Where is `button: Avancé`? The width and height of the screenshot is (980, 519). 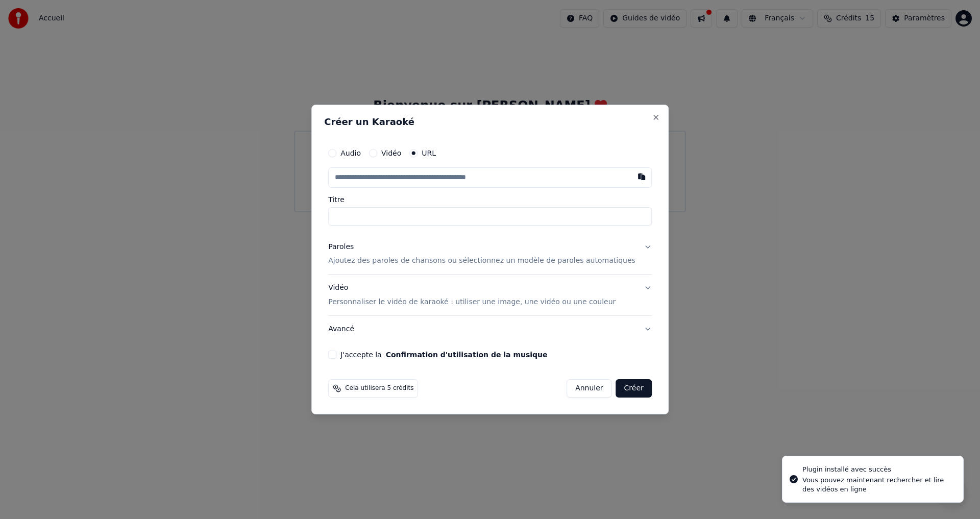
button: Avancé is located at coordinates (490, 329).